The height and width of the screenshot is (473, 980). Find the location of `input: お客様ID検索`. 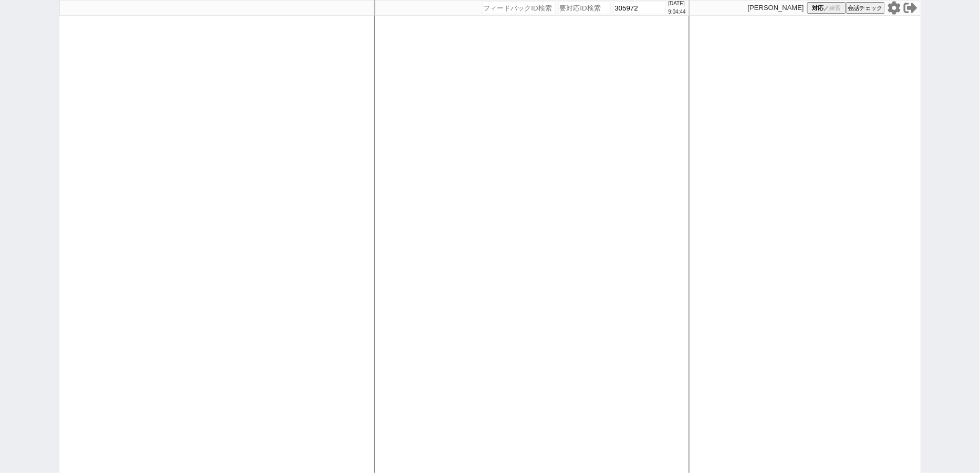

input: お客様ID検索 is located at coordinates (639, 8).